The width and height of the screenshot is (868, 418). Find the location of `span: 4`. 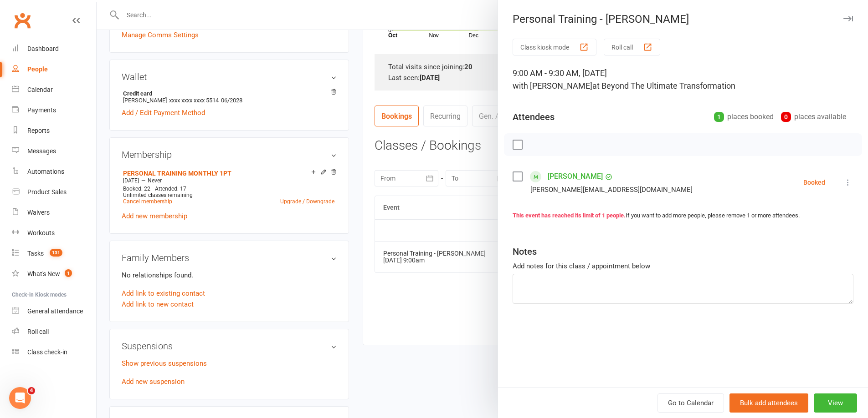

span: 4 is located at coordinates (31, 391).